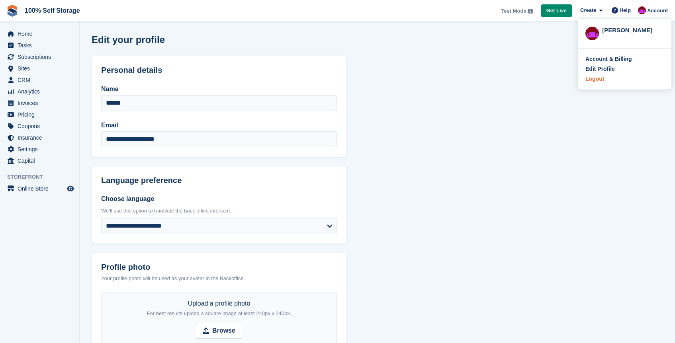  I want to click on span: Subscriptions, so click(41, 57).